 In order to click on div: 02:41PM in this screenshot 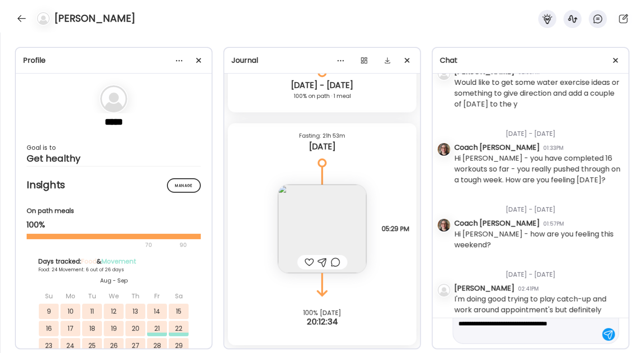, I will do `click(528, 289)`.